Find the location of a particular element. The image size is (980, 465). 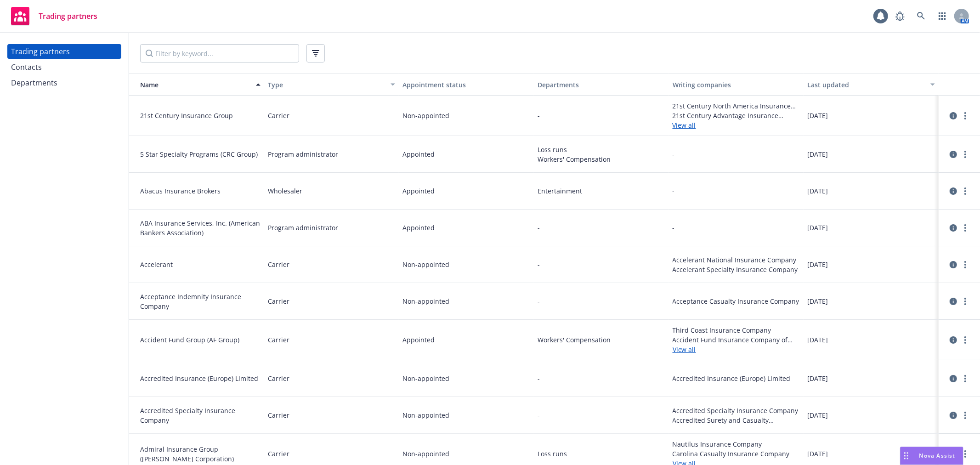

button: Name is located at coordinates (196, 84).